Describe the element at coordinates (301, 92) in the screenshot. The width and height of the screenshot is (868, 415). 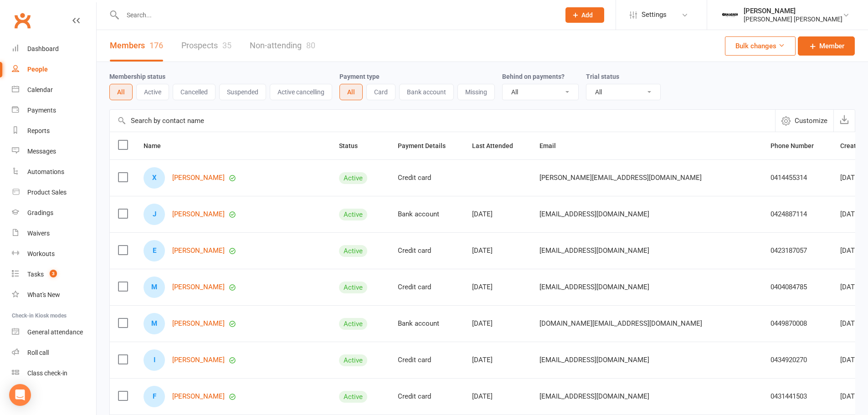
I see `button: Active cancelling` at that location.